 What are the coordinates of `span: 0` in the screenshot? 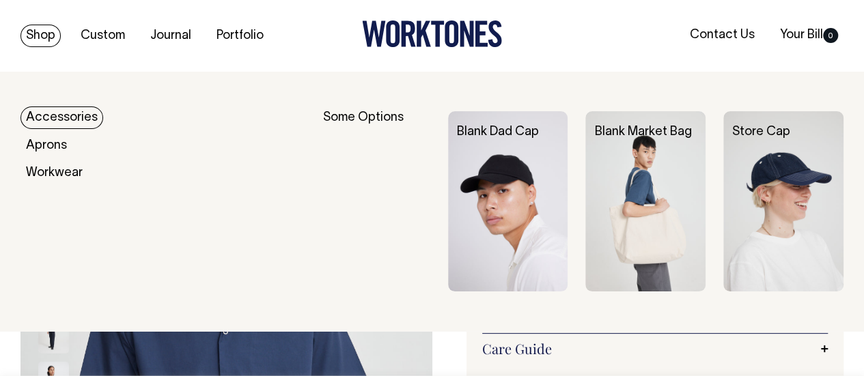 It's located at (831, 36).